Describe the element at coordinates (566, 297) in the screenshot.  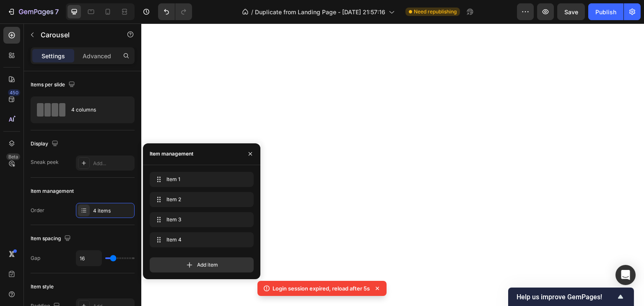
I see `span: Help us improve GemPages!` at that location.